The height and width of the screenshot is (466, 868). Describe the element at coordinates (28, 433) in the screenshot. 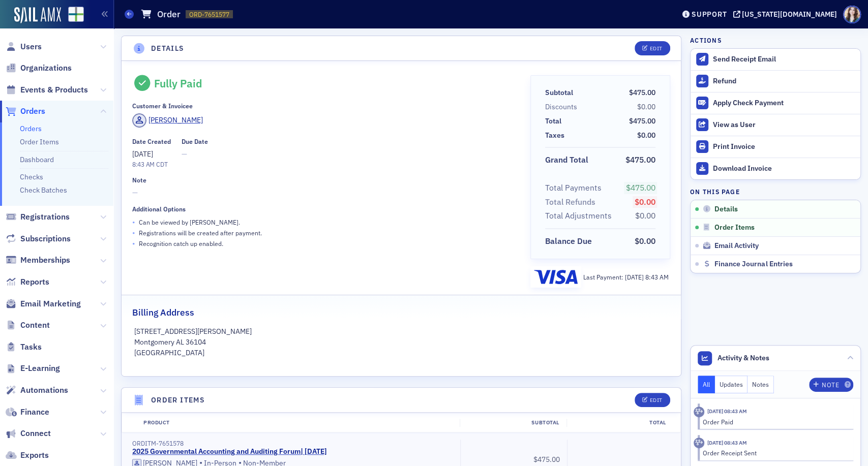

I see `a: Connect` at that location.